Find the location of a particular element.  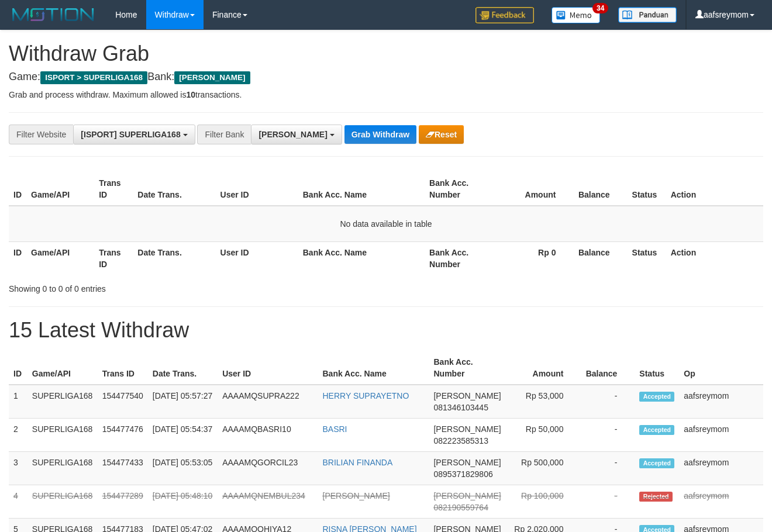

img: panduan.png is located at coordinates (648, 15).